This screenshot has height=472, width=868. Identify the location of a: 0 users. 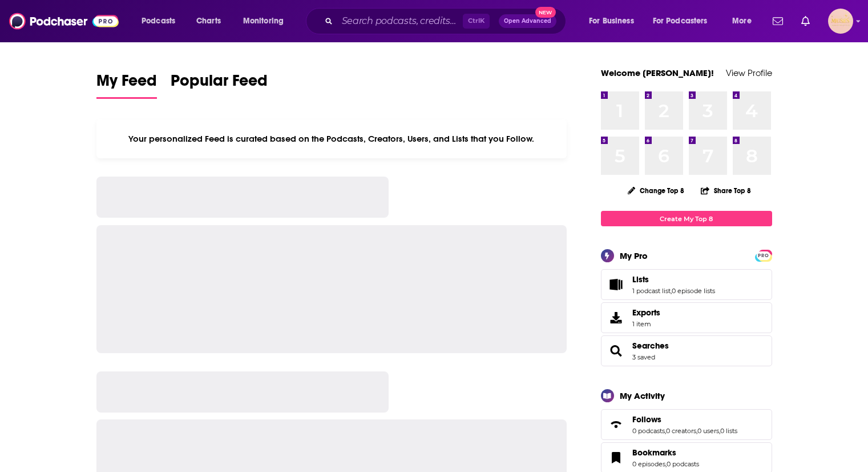
(709, 430).